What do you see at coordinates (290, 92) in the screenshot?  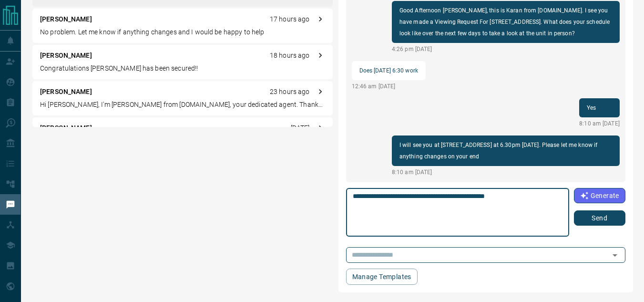 I see `p: 23 hours ago` at bounding box center [290, 92].